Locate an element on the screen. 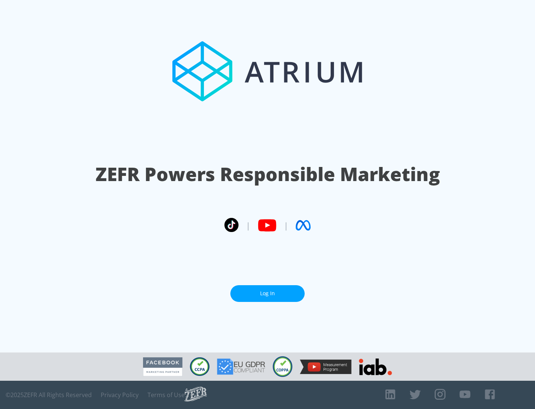 Image resolution: width=535 pixels, height=409 pixels. a: Privacy Policy is located at coordinates (120, 395).